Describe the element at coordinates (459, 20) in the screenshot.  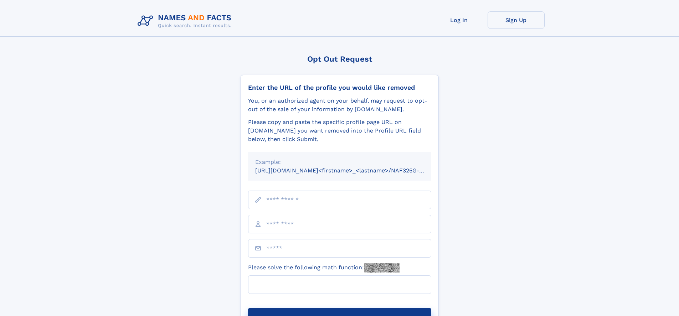
I see `a: Log In` at that location.